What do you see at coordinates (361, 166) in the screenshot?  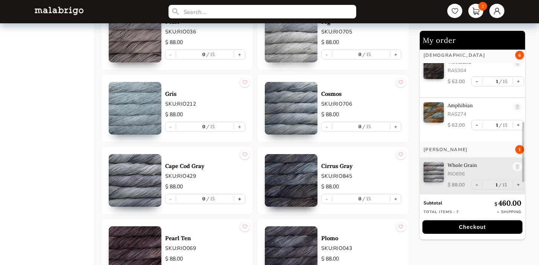 I see `a: Cirrus Gray` at bounding box center [361, 166].